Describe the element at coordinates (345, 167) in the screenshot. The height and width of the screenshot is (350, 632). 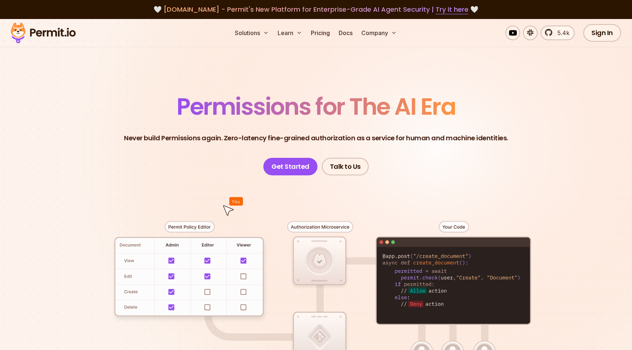
I see `a: Talk to Us` at that location.